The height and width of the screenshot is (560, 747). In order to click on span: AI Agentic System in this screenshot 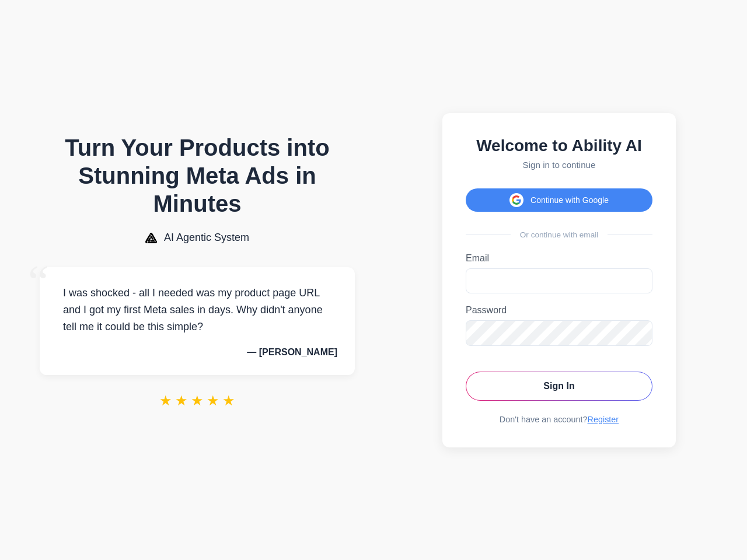, I will do `click(207, 238)`.